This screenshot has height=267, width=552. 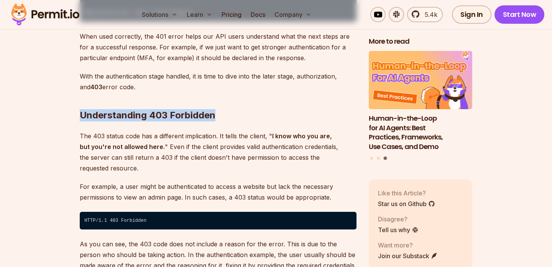 I want to click on code: HTTP/1.1 403 Forbidden, so click(x=218, y=221).